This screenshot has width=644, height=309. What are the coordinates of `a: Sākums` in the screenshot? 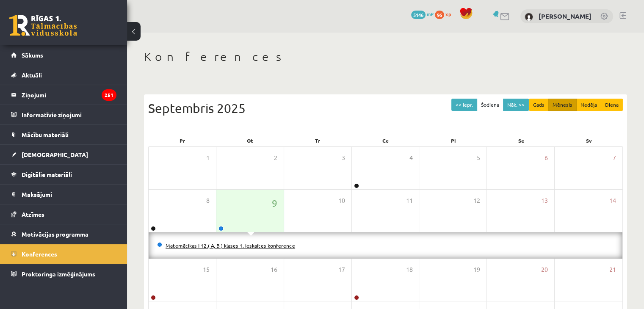 It's located at (63, 55).